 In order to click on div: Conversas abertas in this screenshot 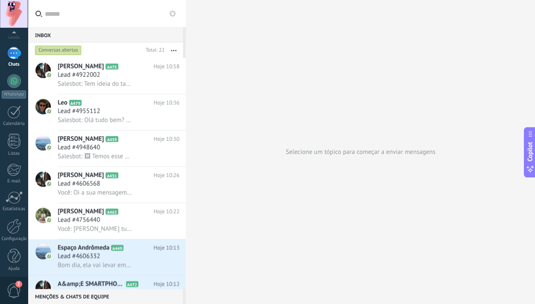, I will do `click(58, 50)`.